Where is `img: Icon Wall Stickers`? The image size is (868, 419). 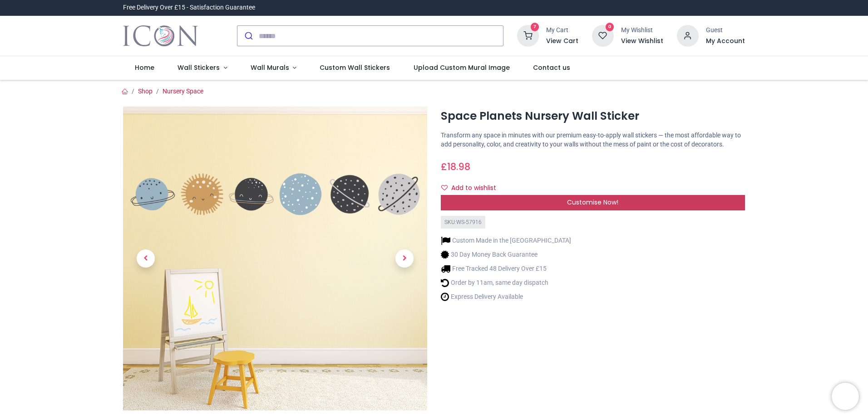
img: Icon Wall Stickers is located at coordinates (160, 36).